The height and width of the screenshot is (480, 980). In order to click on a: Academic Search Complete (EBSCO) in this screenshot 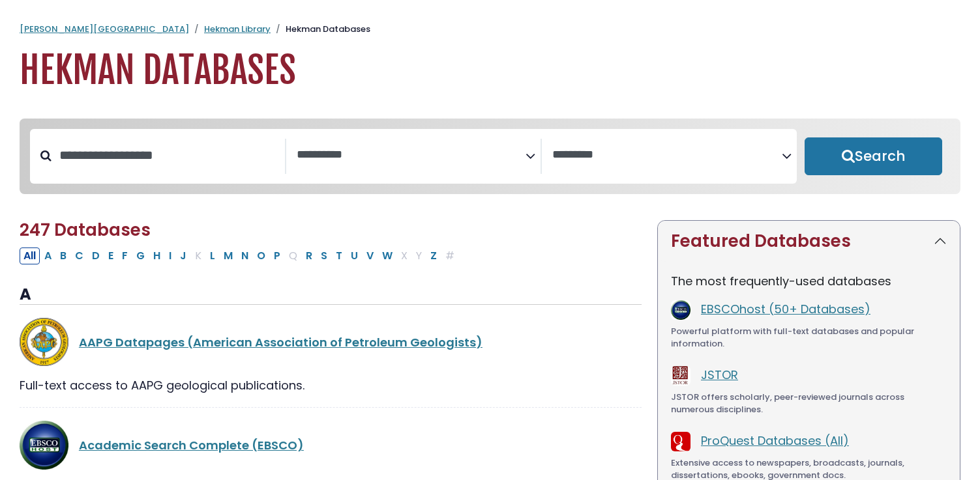, I will do `click(191, 445)`.